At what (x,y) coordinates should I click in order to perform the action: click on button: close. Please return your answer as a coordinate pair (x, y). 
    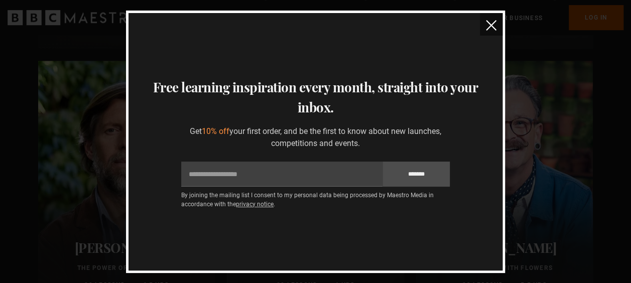
    Looking at the image, I should click on (491, 24).